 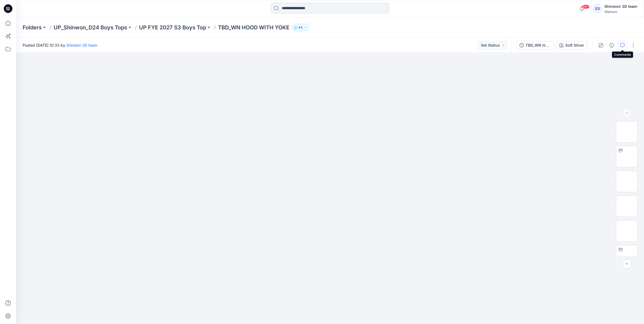 What do you see at coordinates (300, 27) in the screenshot?
I see `p: 44` at bounding box center [300, 27].